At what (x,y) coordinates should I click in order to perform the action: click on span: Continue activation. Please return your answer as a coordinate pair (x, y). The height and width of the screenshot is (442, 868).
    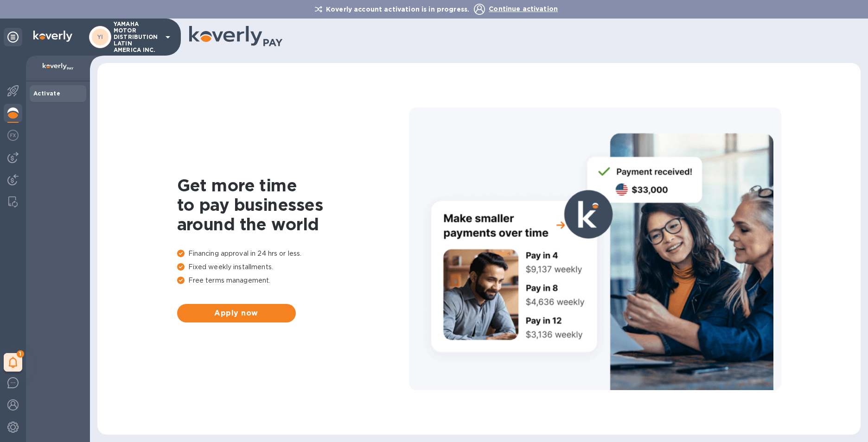
    Looking at the image, I should click on (523, 9).